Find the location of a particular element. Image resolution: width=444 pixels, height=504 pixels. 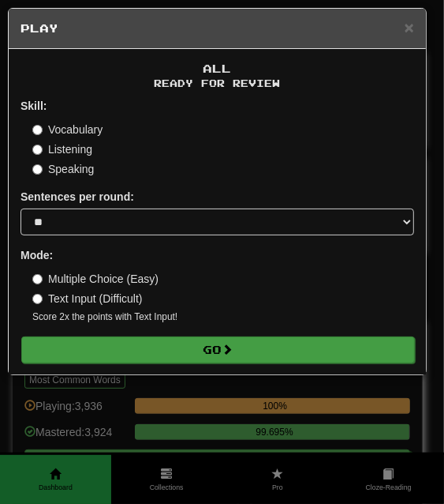

input: Text Input (Difficult) is located at coordinates (37, 299).